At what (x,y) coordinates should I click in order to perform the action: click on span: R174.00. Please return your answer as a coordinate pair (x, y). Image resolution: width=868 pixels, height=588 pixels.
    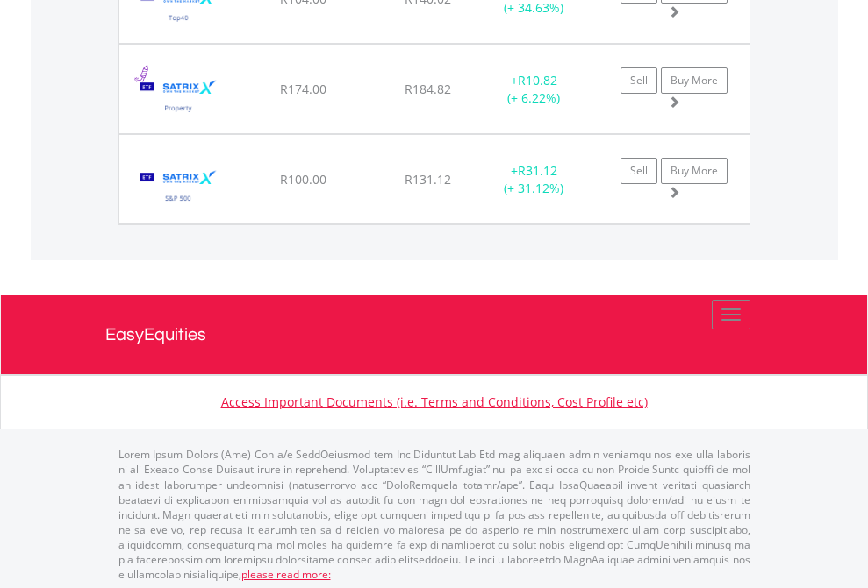
    Looking at the image, I should click on (303, 89).